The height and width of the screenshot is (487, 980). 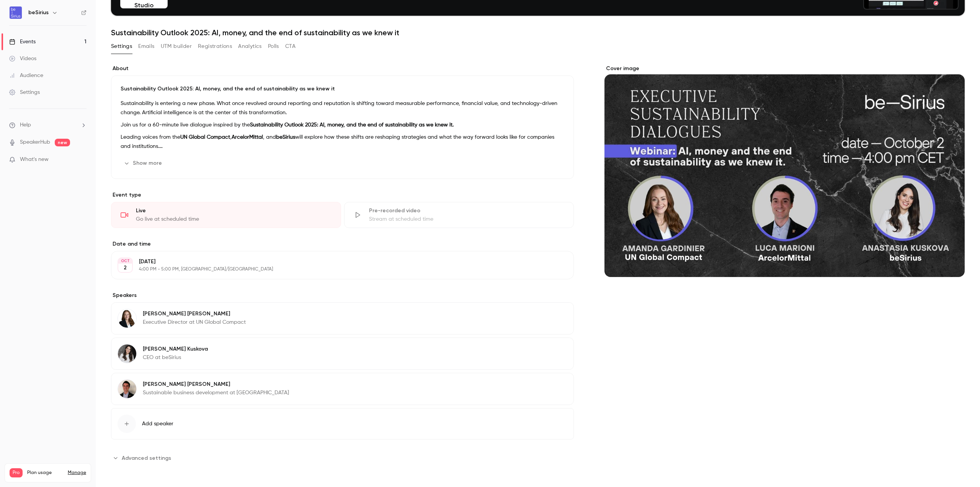 I want to click on div: Go live at scheduled time, so click(x=234, y=219).